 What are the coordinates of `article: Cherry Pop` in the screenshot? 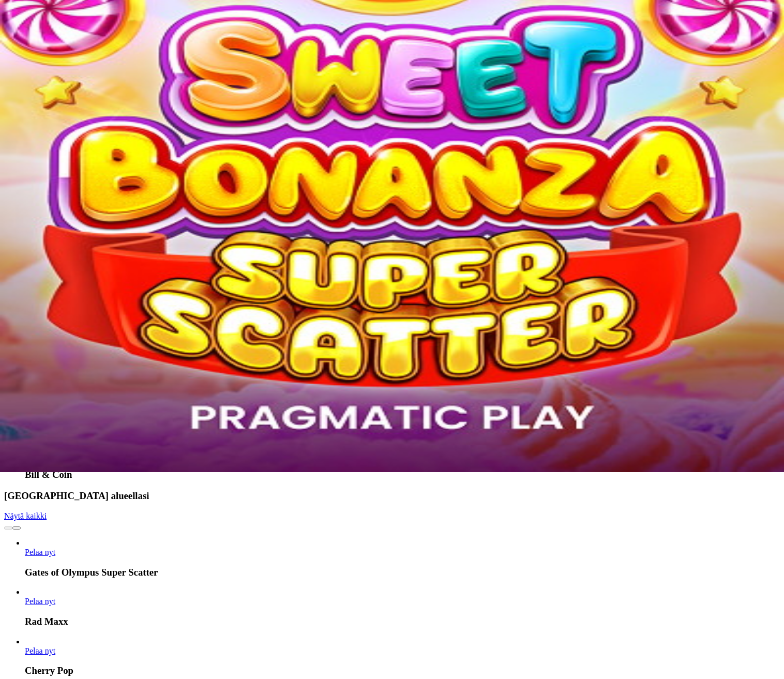 It's located at (402, 656).